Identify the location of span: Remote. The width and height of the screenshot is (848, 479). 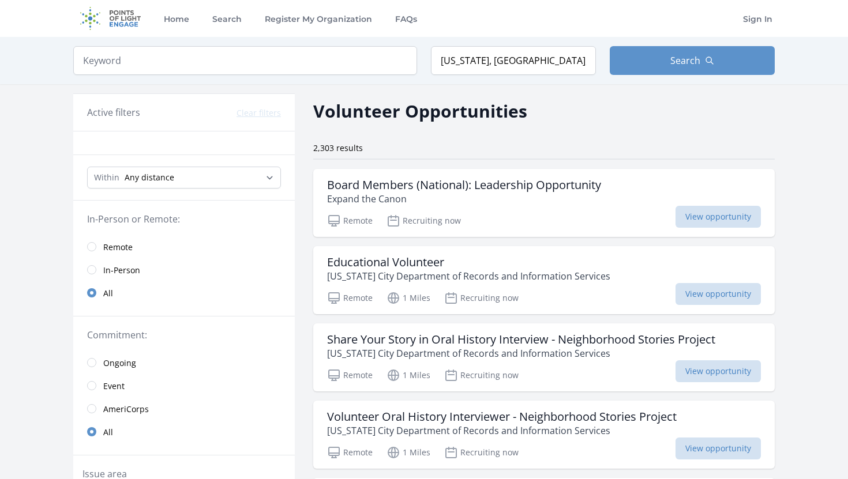
(118, 247).